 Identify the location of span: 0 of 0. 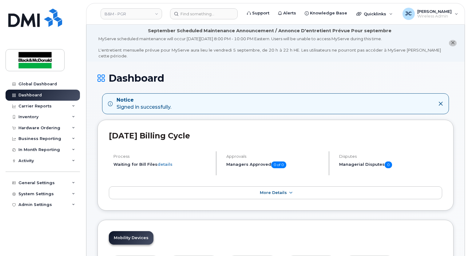
(279, 165).